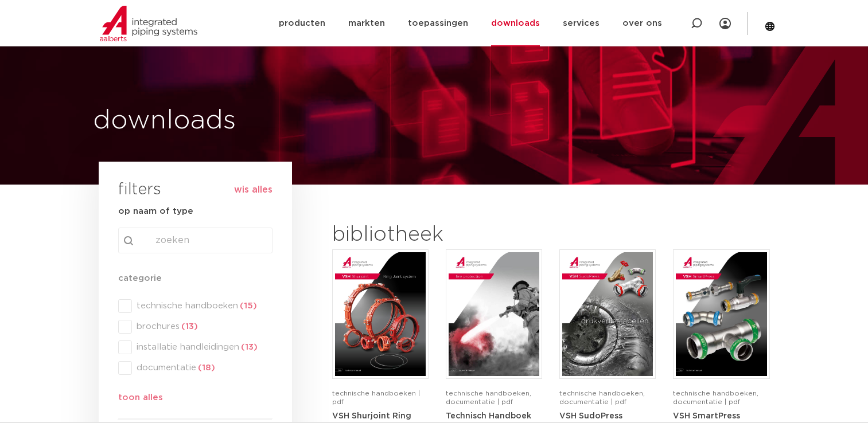 The image size is (868, 423). I want to click on strong: op naam of type, so click(155, 211).